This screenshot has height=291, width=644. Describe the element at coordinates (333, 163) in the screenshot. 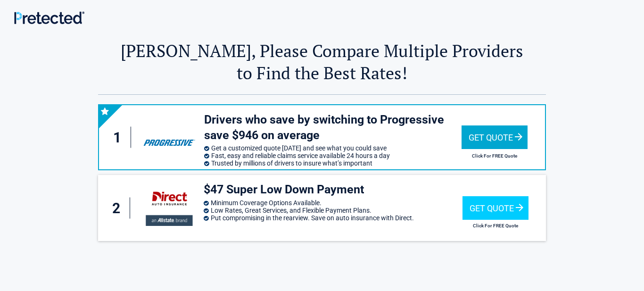

I see `li: Trusted by millions of drivers to insure what’s important` at that location.